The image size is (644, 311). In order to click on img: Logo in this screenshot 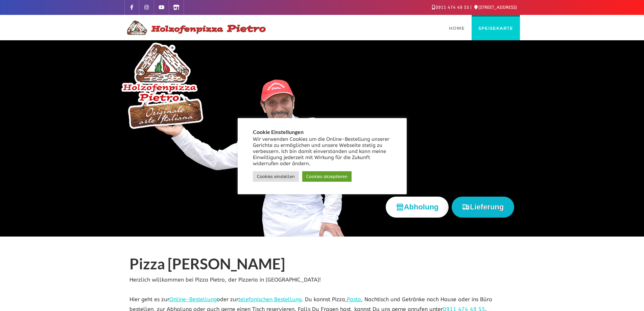, I will do `click(195, 28)`.